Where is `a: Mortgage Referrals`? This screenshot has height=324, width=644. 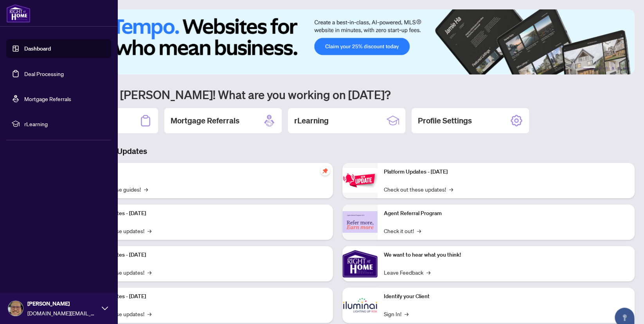
a: Mortgage Referrals is located at coordinates (48, 99).